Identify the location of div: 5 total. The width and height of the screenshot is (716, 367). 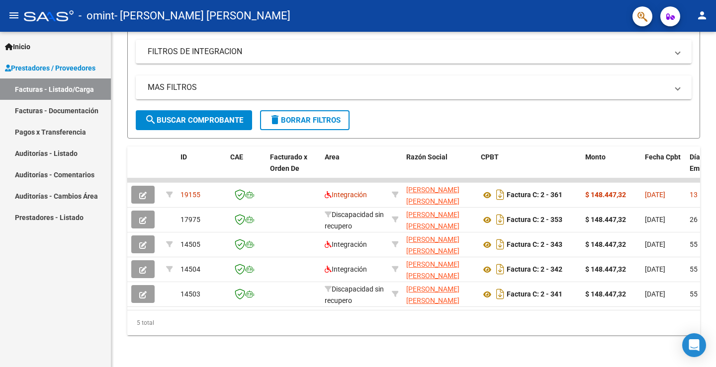
(413, 323).